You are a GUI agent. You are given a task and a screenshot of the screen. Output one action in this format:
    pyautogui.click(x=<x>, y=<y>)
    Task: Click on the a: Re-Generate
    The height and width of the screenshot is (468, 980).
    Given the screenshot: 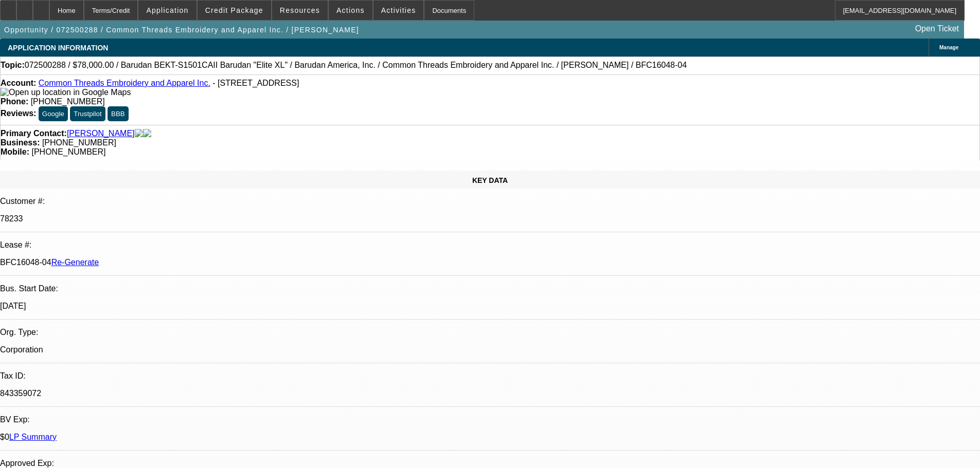 What is the action you would take?
    pyautogui.click(x=75, y=262)
    